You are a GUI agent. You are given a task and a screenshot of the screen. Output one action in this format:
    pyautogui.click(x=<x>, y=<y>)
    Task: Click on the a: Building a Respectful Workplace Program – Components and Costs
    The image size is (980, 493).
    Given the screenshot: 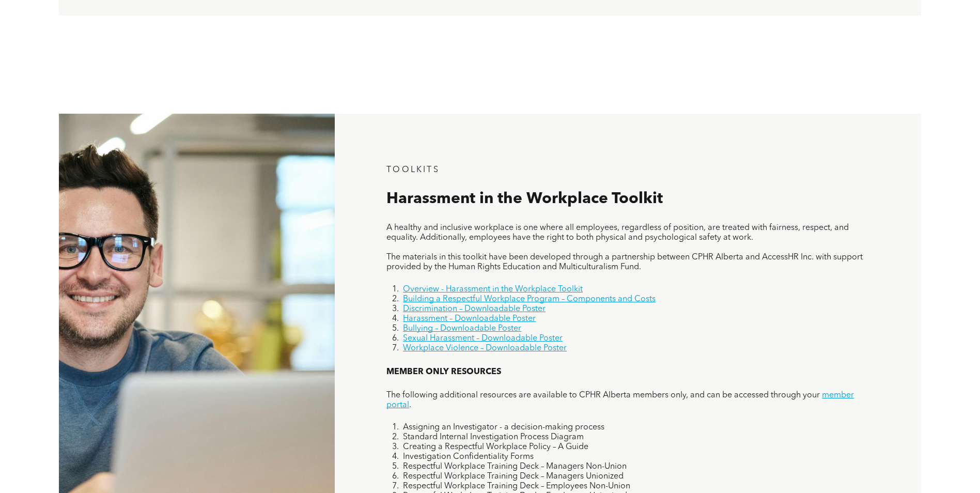 What is the action you would take?
    pyautogui.click(x=529, y=299)
    